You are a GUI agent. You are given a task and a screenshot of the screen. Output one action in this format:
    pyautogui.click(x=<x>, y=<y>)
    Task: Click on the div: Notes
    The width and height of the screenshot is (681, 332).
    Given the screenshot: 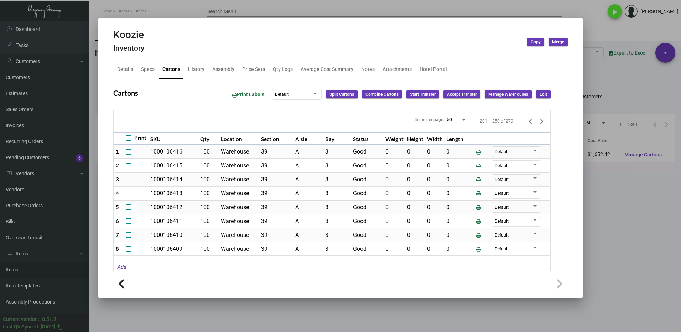 What is the action you would take?
    pyautogui.click(x=368, y=69)
    